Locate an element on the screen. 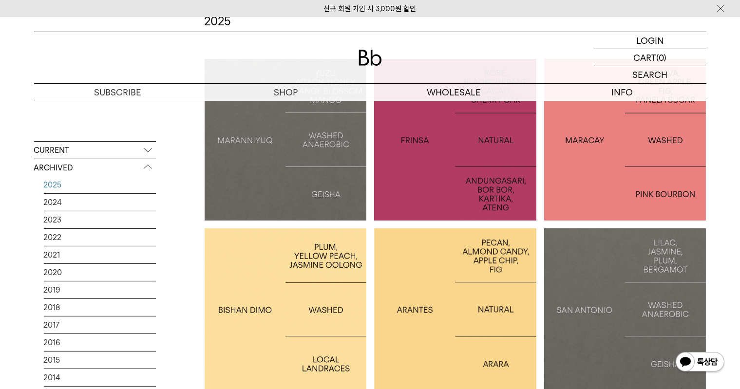  a: 2018 is located at coordinates (100, 308).